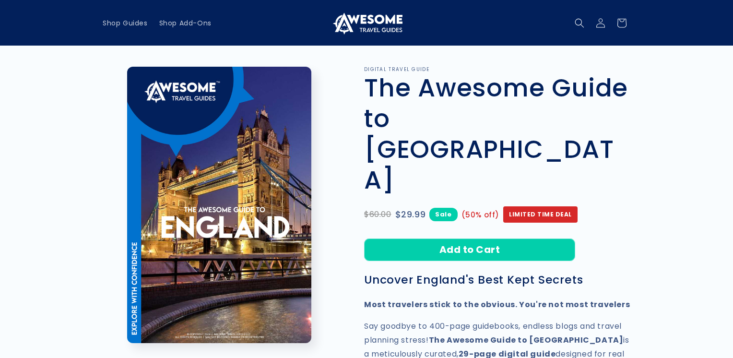  I want to click on p: DIGITAL TRAVEL GUIDE, so click(497, 70).